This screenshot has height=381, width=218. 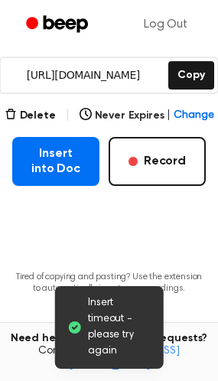 I want to click on button: Insert into Doc, so click(x=56, y=161).